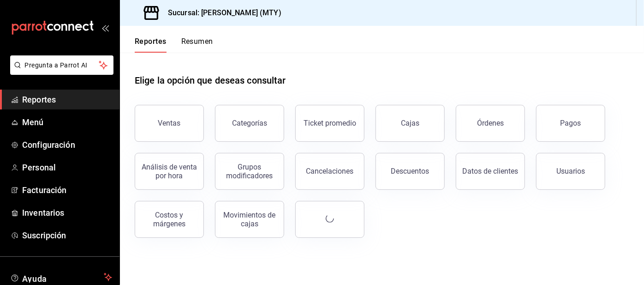 This screenshot has height=285, width=644. I want to click on div: Usuarios, so click(570, 171).